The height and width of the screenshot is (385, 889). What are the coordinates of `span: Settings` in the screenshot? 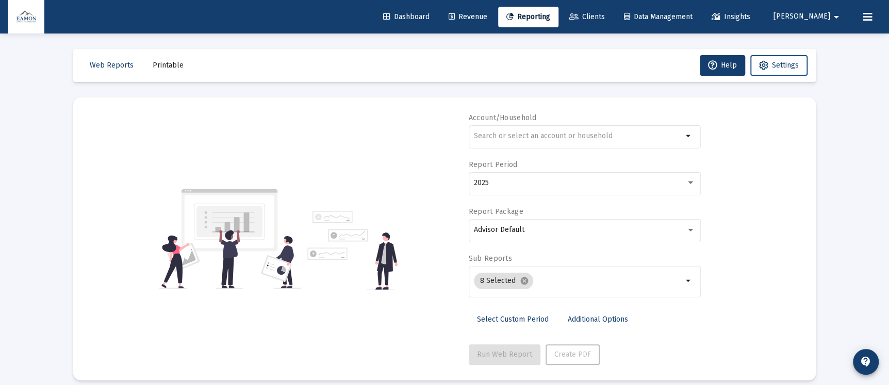 It's located at (785, 65).